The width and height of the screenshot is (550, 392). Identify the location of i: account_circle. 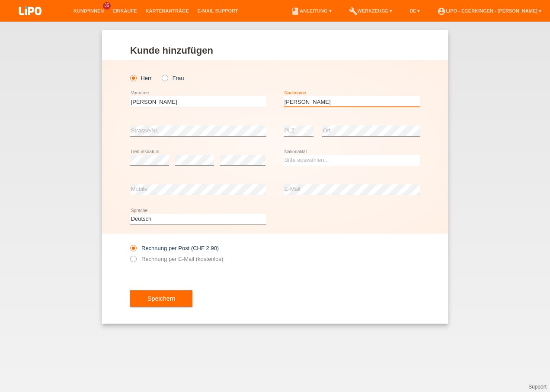
(442, 11).